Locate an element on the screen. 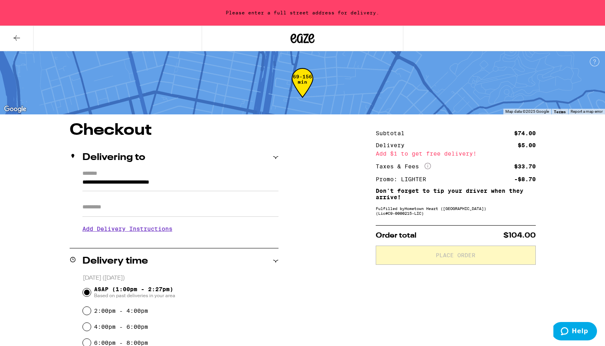  div: 69-156 min is located at coordinates (302, 89).